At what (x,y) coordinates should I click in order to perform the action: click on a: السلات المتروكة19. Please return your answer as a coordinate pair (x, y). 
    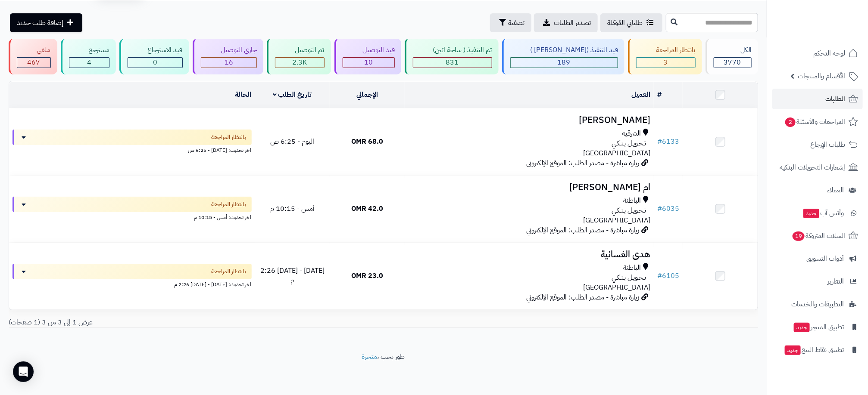
    Looking at the image, I should click on (817, 236).